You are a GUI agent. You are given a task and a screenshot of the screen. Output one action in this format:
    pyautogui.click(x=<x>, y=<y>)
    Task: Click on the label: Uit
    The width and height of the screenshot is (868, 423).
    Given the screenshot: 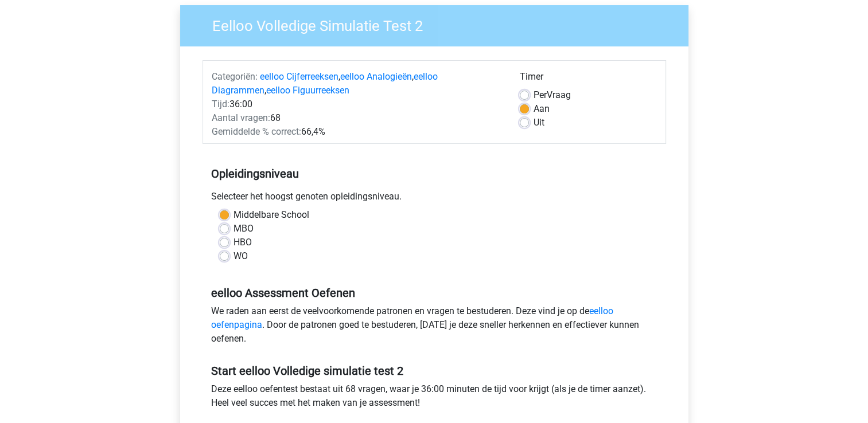 What is the action you would take?
    pyautogui.click(x=539, y=123)
    